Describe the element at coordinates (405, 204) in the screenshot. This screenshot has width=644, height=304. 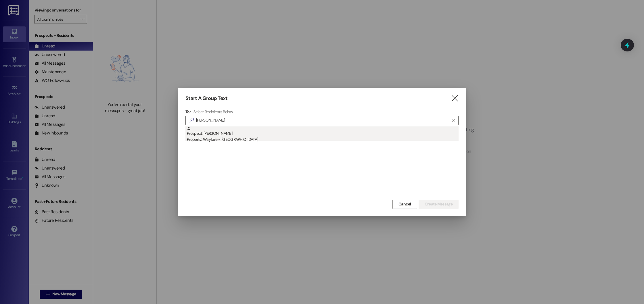
I see `button: Cancel` at that location.